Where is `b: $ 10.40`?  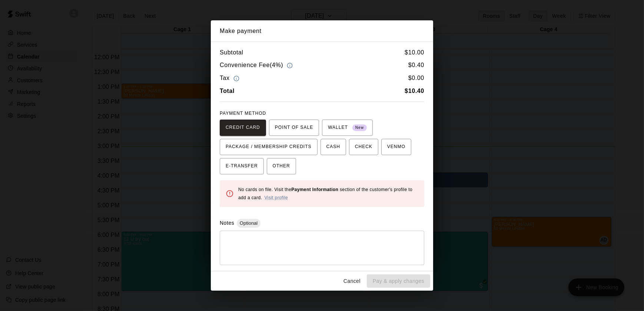
b: $ 10.40 is located at coordinates (414, 91).